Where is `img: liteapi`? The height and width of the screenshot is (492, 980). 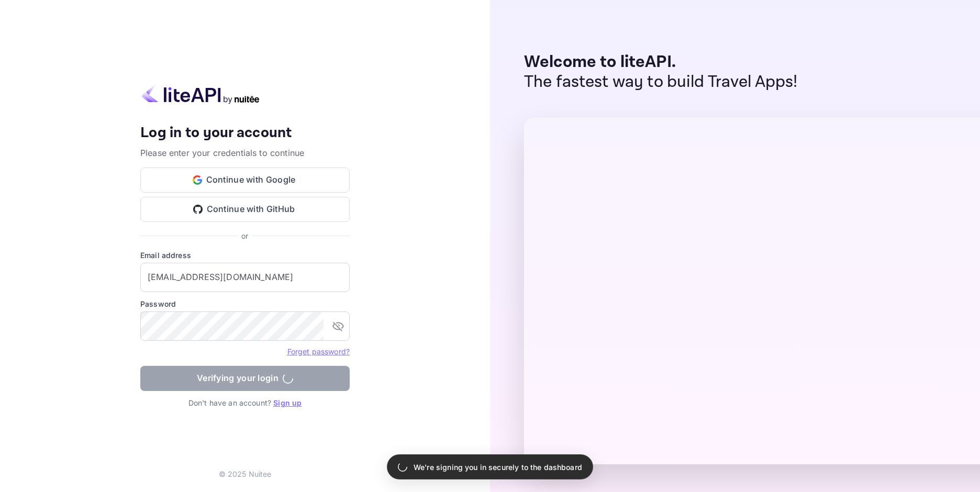
img: liteapi is located at coordinates (200, 94).